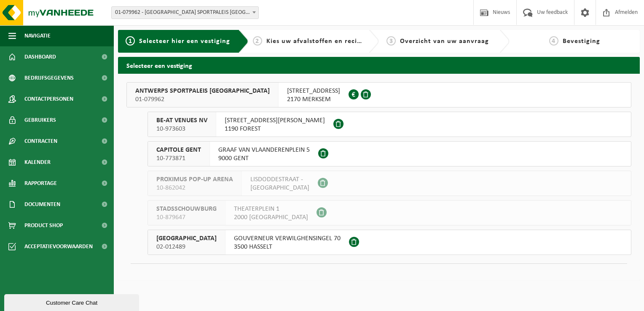  Describe the element at coordinates (275, 129) in the screenshot. I see `span: 1190 FOREST` at that location.